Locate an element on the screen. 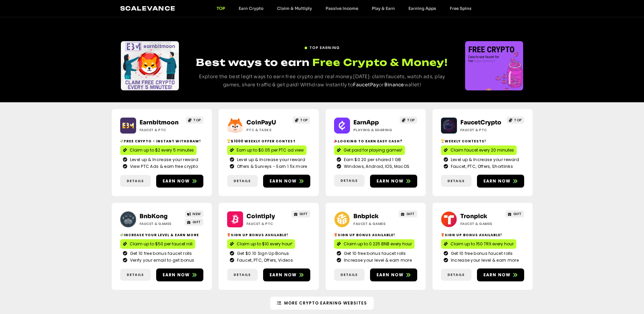  a: More Crypto Earning Websites is located at coordinates (322, 303).